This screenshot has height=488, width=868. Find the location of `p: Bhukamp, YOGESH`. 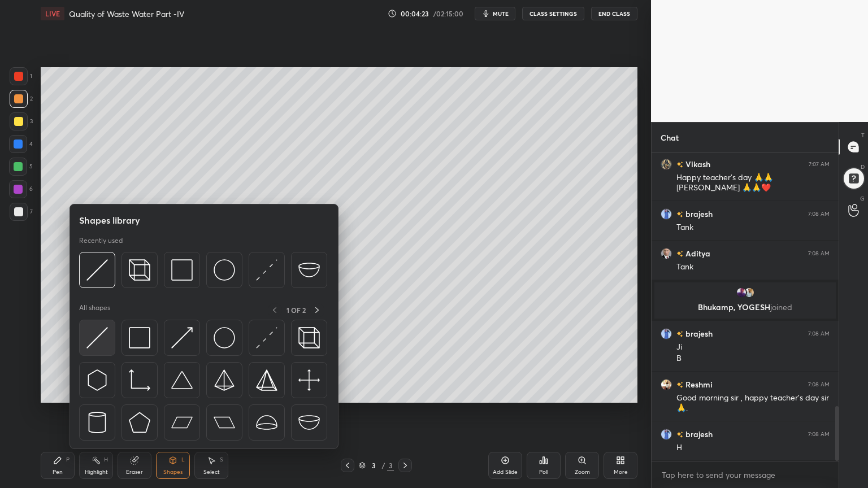

p: Bhukamp, YOGESH is located at coordinates (745, 307).